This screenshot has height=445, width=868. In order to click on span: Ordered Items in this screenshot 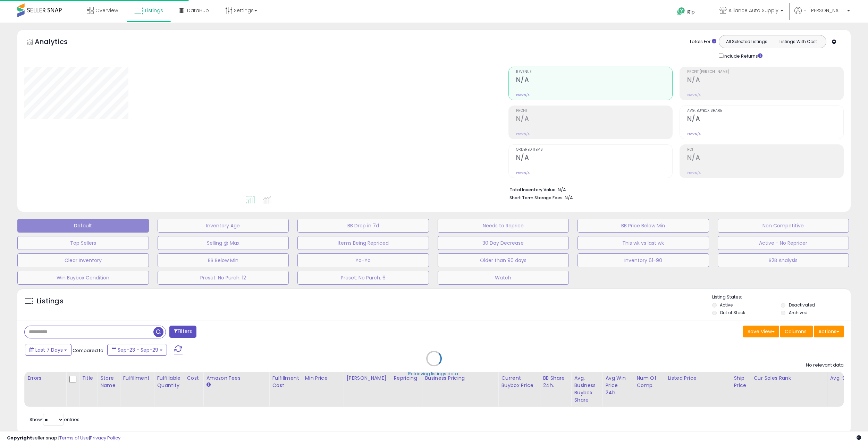, I will do `click(594, 150)`.